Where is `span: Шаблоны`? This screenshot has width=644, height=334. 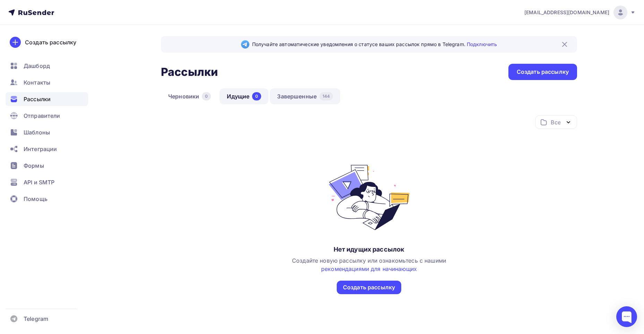
span: Шаблоны is located at coordinates (37, 133).